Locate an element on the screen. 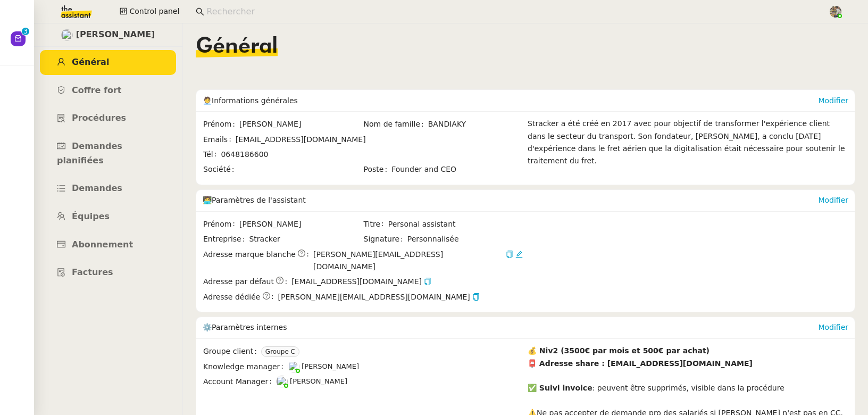 The width and height of the screenshot is (868, 415). span: Société is located at coordinates (220, 169).